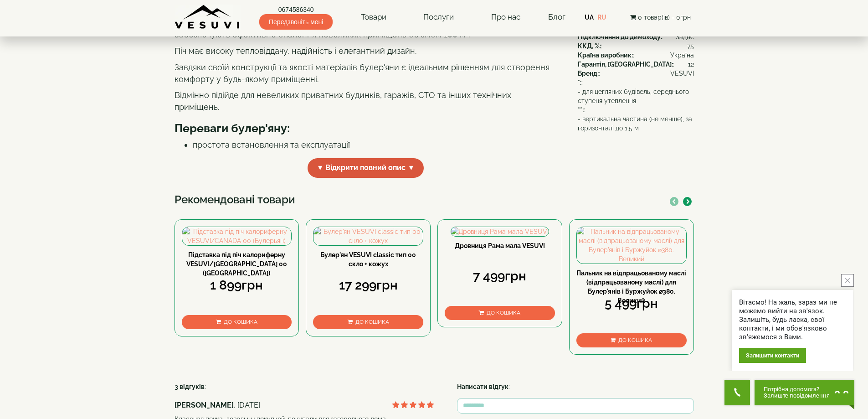 This screenshot has width=868, height=419. Describe the element at coordinates (685, 37) in the screenshot. I see `span: Заднє` at that location.